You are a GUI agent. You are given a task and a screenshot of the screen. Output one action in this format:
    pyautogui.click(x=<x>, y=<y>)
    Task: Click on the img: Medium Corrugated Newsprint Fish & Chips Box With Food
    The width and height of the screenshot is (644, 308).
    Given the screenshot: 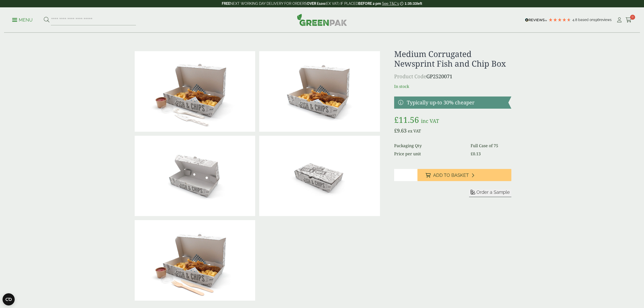 What is the action you would take?
    pyautogui.click(x=320, y=91)
    